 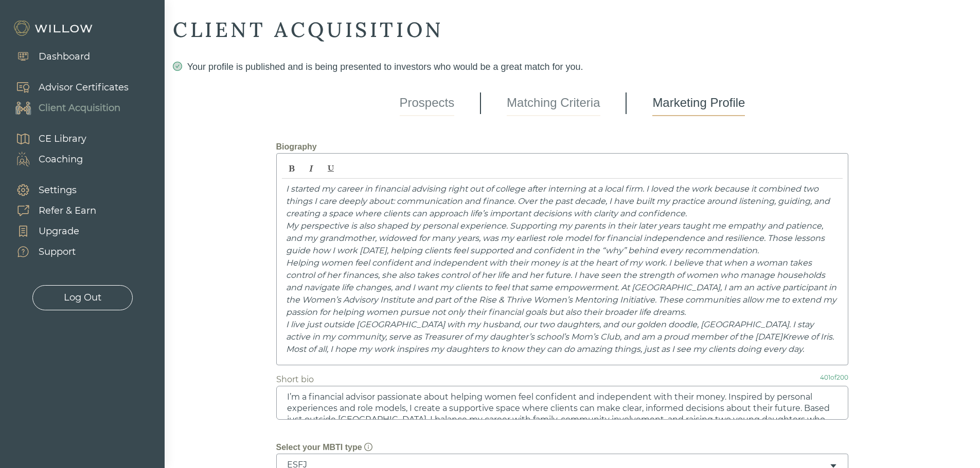 What do you see at coordinates (54, 28) in the screenshot?
I see `img: Willow` at bounding box center [54, 28].